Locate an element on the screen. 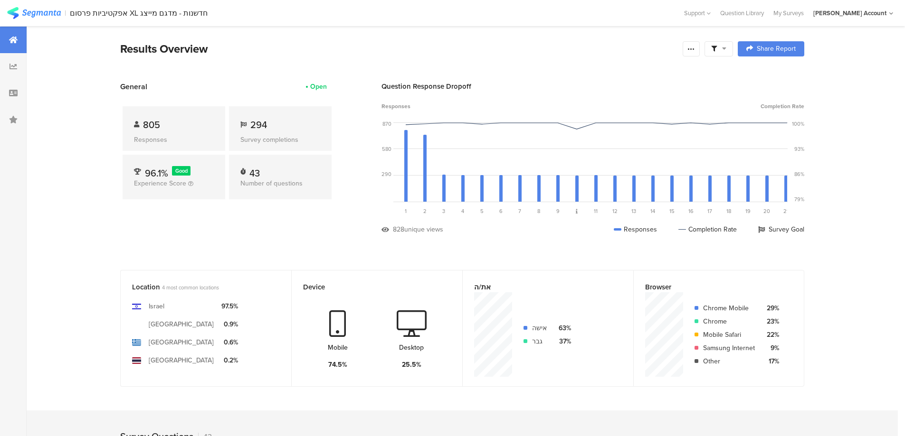 The image size is (905, 436). div: Samsung Internet is located at coordinates (729, 348).